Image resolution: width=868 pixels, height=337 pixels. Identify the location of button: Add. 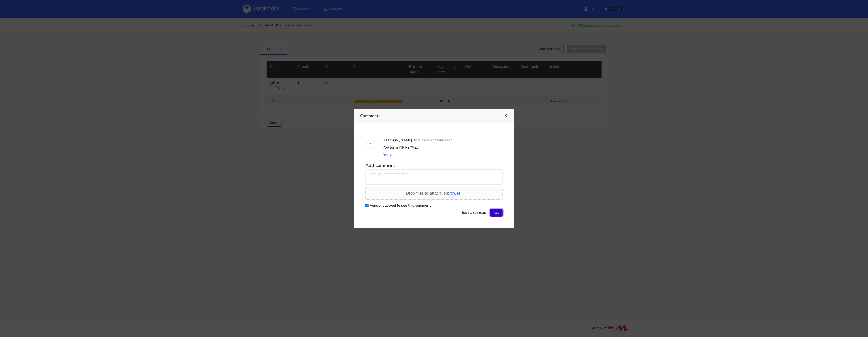
(496, 213).